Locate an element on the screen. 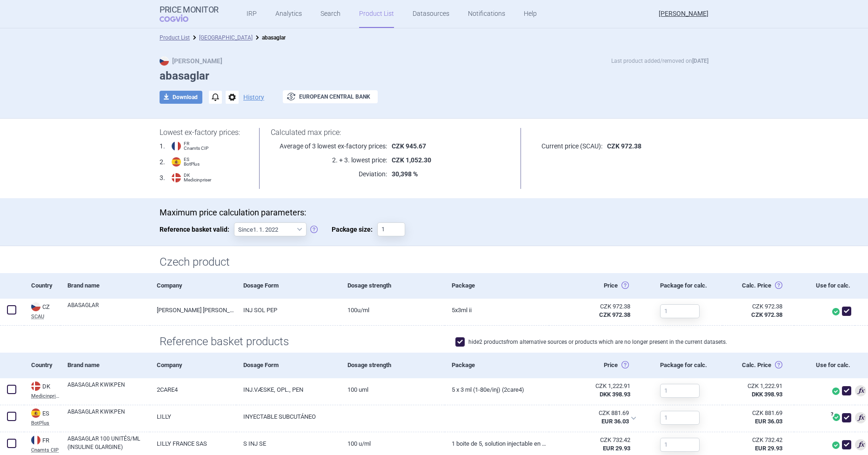 The height and width of the screenshot is (455, 868). div: Company is located at coordinates (193, 286).